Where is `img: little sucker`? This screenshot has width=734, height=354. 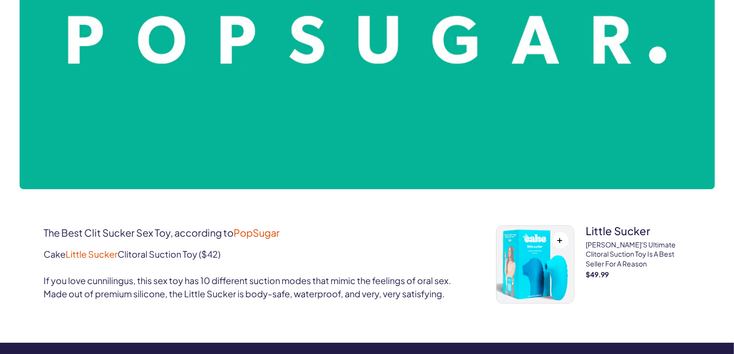
img: little sucker is located at coordinates (535, 265).